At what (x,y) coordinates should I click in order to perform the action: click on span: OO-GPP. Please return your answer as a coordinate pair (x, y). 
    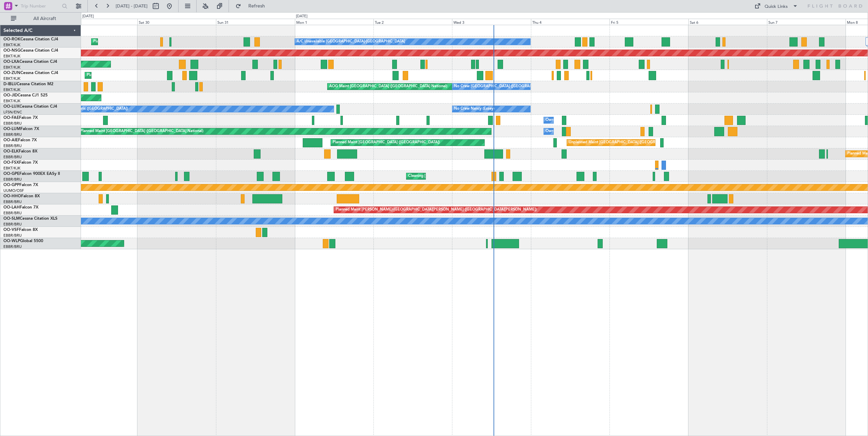
    Looking at the image, I should click on (11, 185).